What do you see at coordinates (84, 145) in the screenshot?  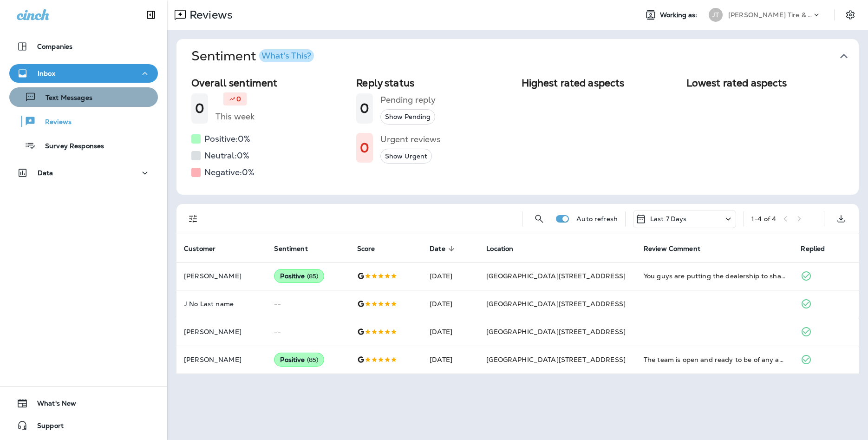 I see `button: Survey Responses` at bounding box center [84, 145].